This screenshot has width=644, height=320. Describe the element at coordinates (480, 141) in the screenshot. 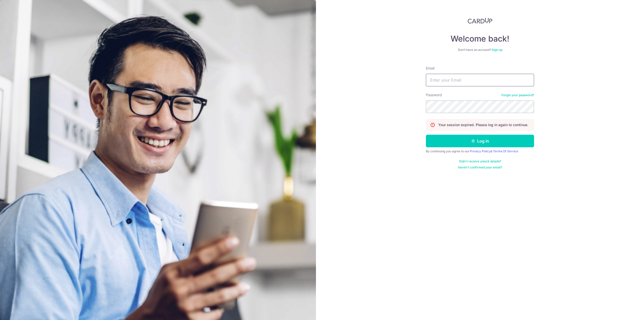

I see `button: Log in` at that location.